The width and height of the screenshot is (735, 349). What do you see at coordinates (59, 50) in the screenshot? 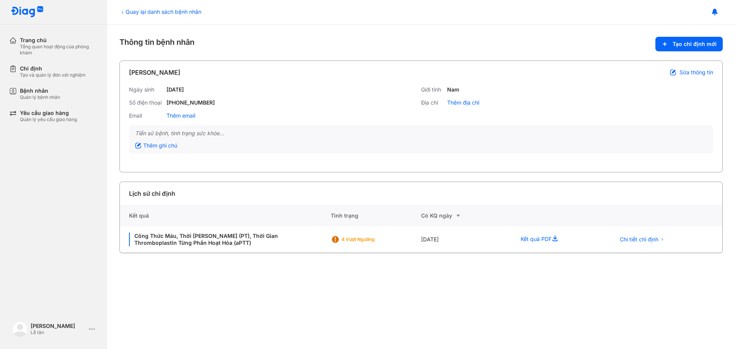
I see `div: Tổng quan hoạt động của phòng khám` at bounding box center [59, 50].